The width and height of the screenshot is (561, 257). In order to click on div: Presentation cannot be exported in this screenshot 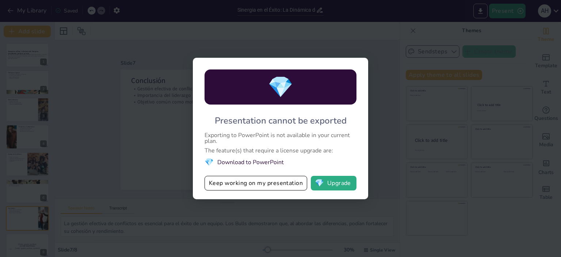, I will do `click(281, 121)`.